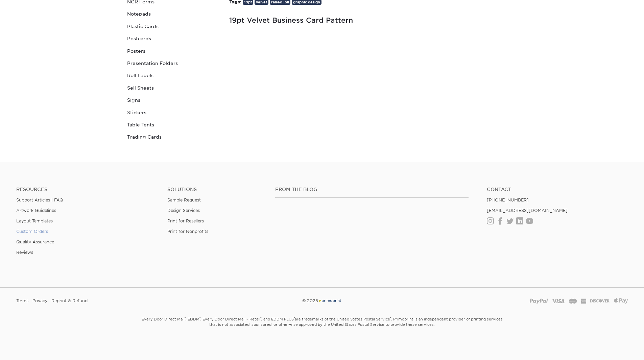 Image resolution: width=644 pixels, height=360 pixels. What do you see at coordinates (70, 301) in the screenshot?
I see `a: Reprint & Refund` at bounding box center [70, 301].